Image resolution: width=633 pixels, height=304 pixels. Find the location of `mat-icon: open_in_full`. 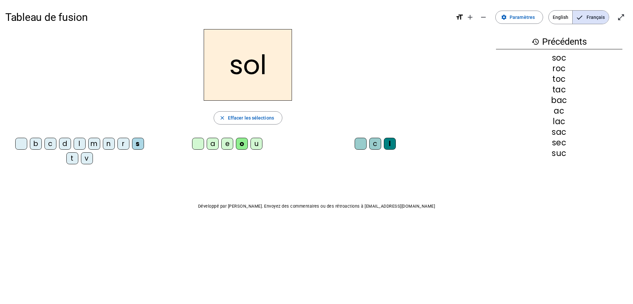

mat-icon: open_in_full is located at coordinates (621, 17).